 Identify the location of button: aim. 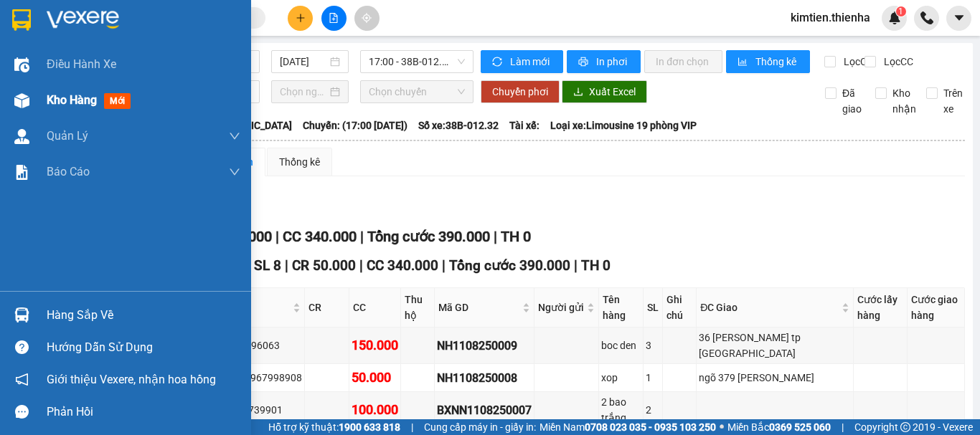
(367, 18).